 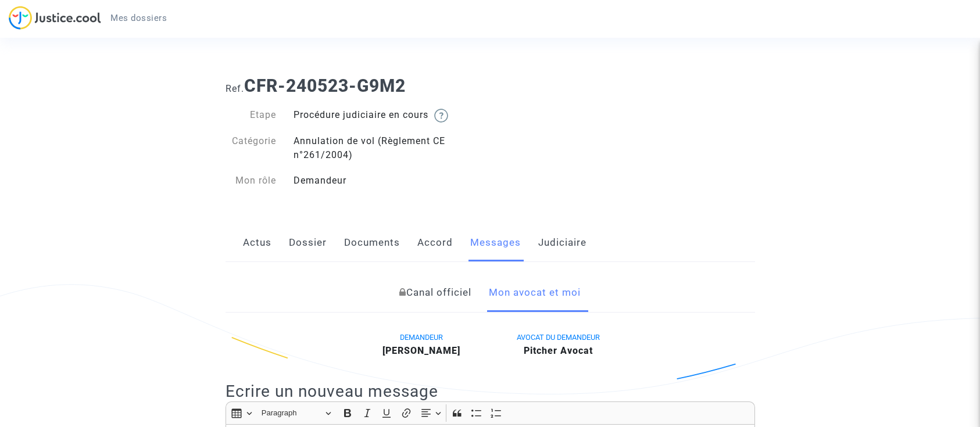 What do you see at coordinates (558, 337) in the screenshot?
I see `span: AVOCAT DU DEMANDEUR` at bounding box center [558, 337].